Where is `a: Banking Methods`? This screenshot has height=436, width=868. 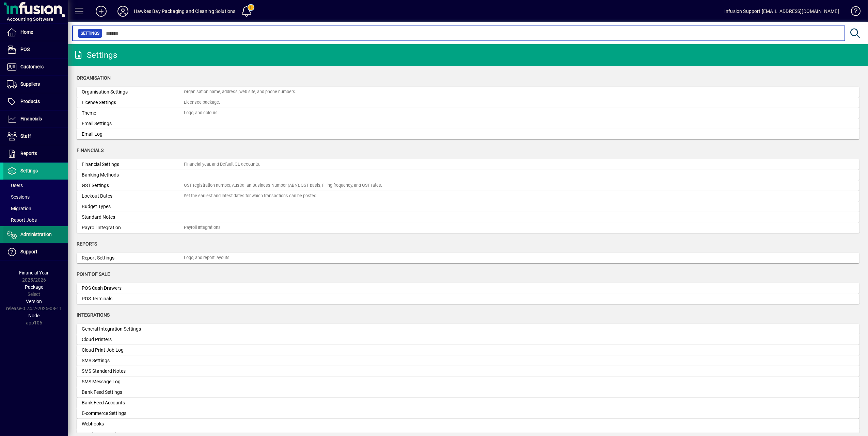
a: Banking Methods is located at coordinates (468, 175).